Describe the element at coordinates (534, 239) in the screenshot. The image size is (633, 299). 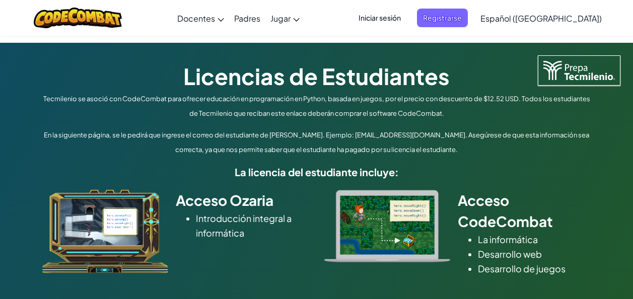
I see `li: La informática` at that location.